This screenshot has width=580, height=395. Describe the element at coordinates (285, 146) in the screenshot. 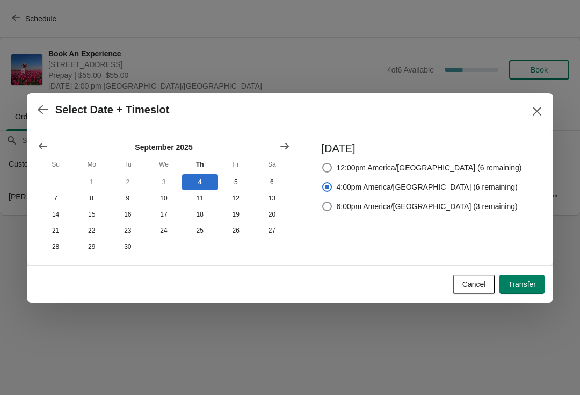

I see `button: Show next month, October 2025` at that location.